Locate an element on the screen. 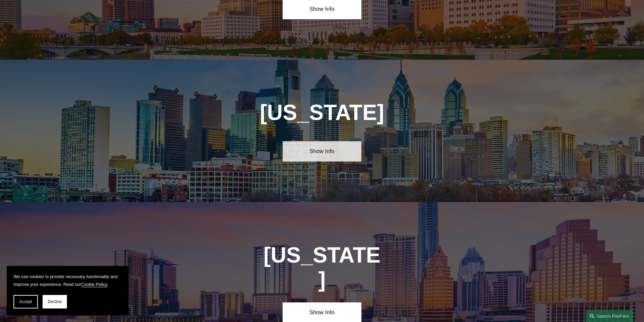 The height and width of the screenshot is (322, 644). span: Decline is located at coordinates (55, 302).